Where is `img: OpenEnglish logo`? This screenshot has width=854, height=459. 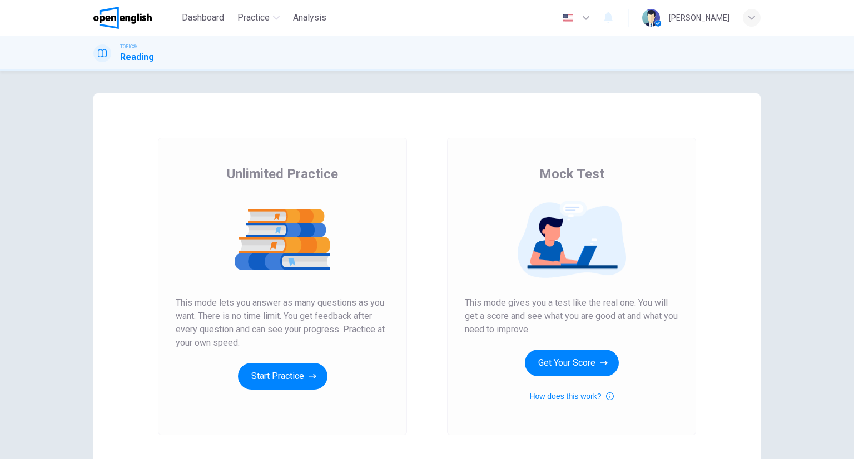 img: OpenEnglish logo is located at coordinates (122, 18).